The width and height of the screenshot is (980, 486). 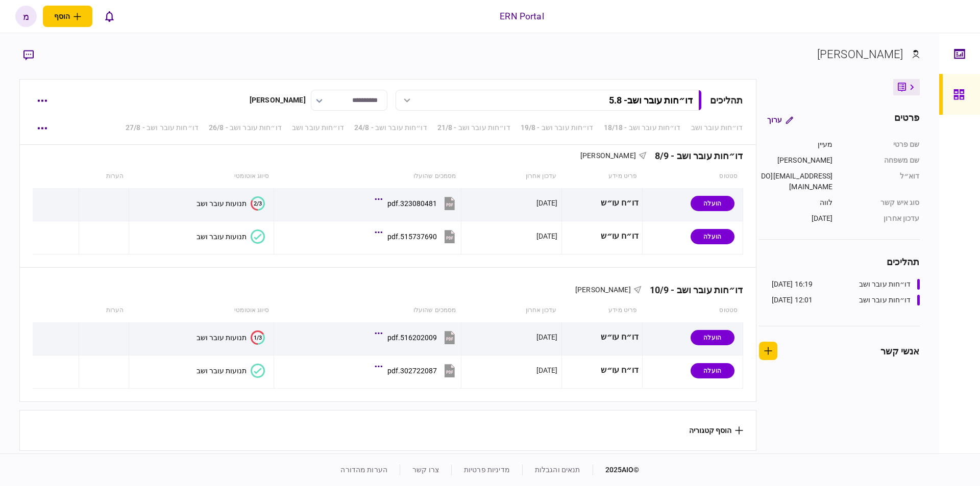 I want to click on div: 515737690.pdf, so click(x=412, y=236).